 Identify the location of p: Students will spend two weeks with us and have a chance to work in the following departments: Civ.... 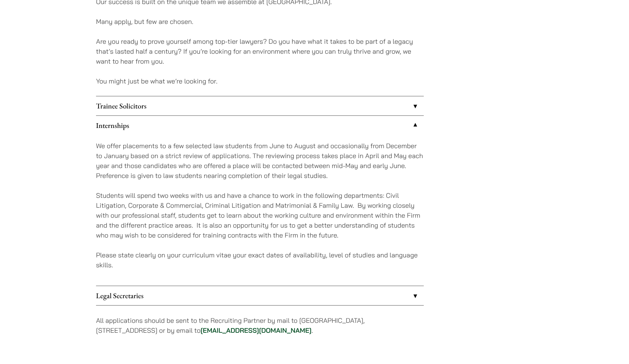
(260, 215).